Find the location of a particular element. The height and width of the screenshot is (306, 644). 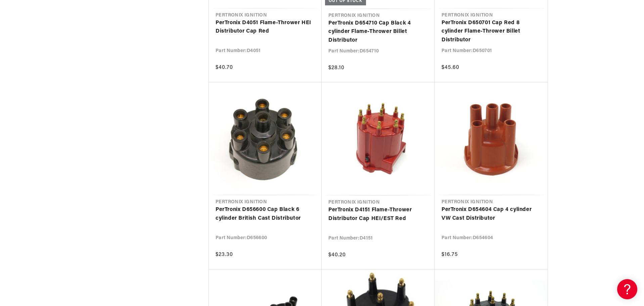

a: PerTronix D4051 Flame-Thrower HEI Distributor Cap Red is located at coordinates (265, 27).